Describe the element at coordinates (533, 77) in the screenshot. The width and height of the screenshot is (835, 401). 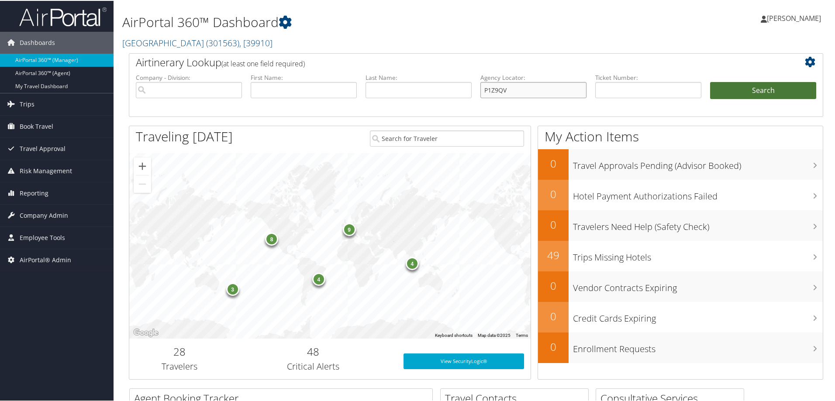
I see `label: Agency Locator:` at that location.